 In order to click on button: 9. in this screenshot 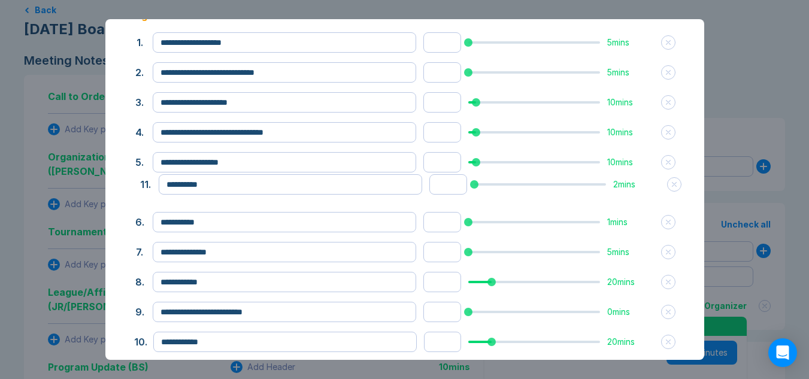, I will do `click(140, 312)`.